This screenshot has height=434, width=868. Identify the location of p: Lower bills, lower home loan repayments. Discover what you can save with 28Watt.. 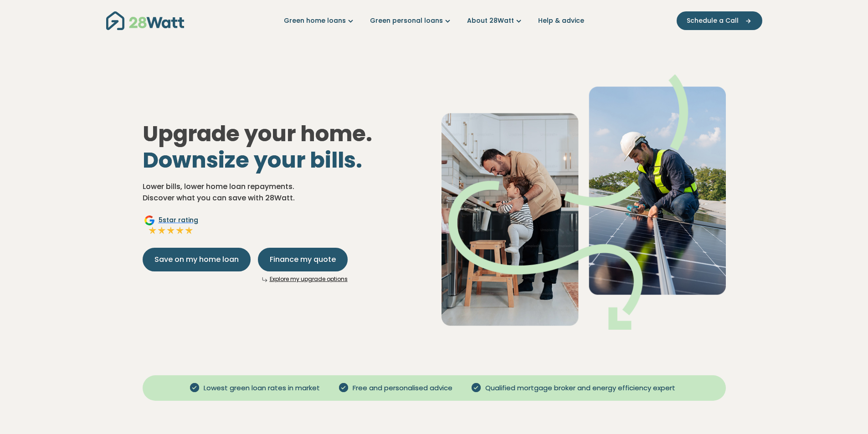
(285, 192).